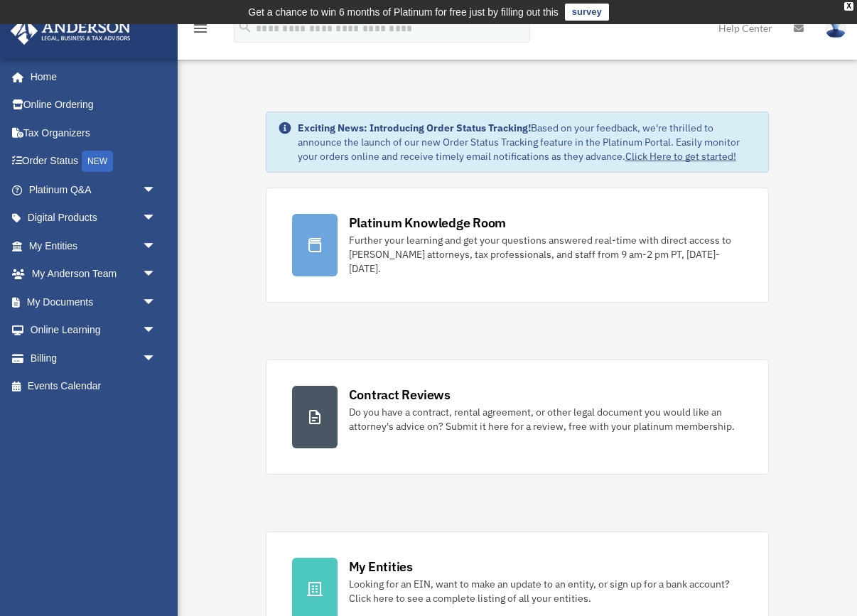 This screenshot has height=616, width=857. I want to click on a: Billingarrow_drop_down, so click(94, 358).